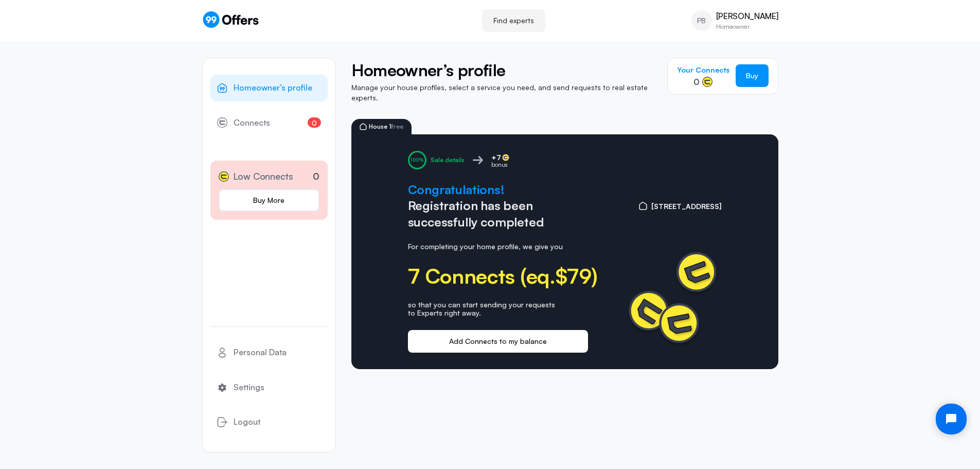 This screenshot has height=469, width=980. Describe the element at coordinates (498, 247) in the screenshot. I see `p: For completing your home profile, we give you` at that location.